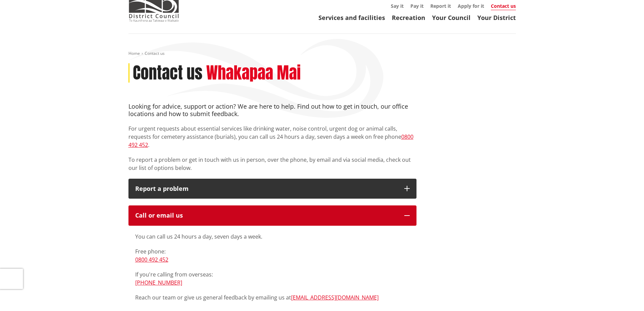  What do you see at coordinates (272, 236) in the screenshot?
I see `p: You can call us 24 hours a day, seven days a week.` at bounding box center [272, 236].